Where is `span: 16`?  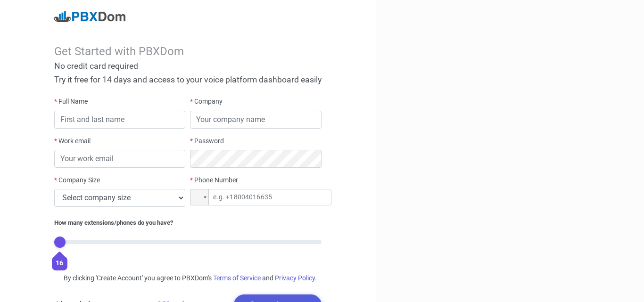 span: 16 is located at coordinates (59, 263).